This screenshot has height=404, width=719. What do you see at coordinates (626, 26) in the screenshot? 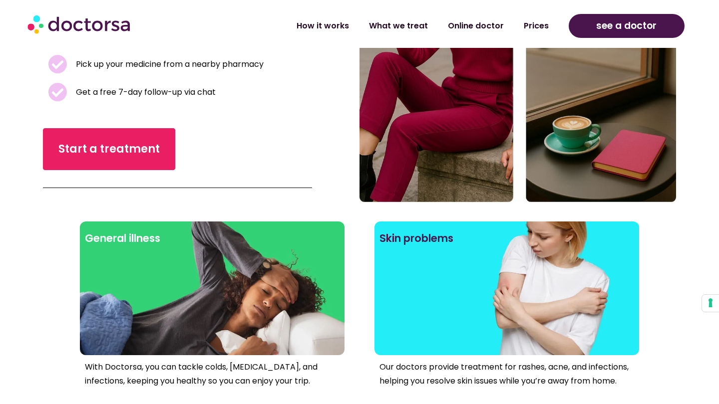
I see `span: see a doctor` at bounding box center [626, 26].